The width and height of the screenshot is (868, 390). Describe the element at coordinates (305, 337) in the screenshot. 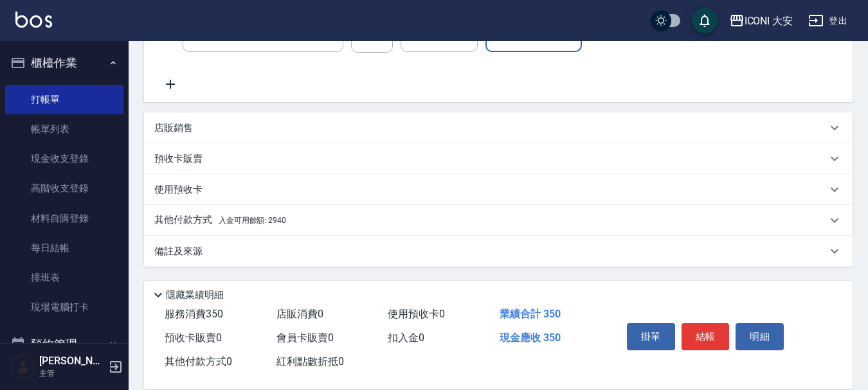

I see `span: 會員卡販賣 0` at that location.